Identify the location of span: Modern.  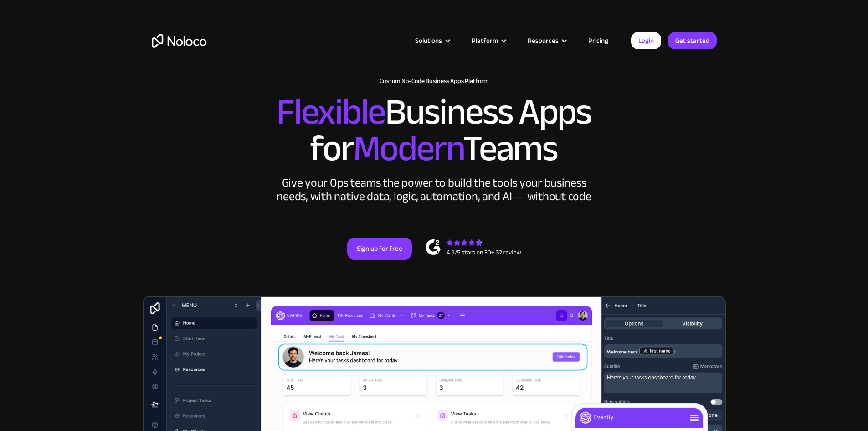
(408, 149).